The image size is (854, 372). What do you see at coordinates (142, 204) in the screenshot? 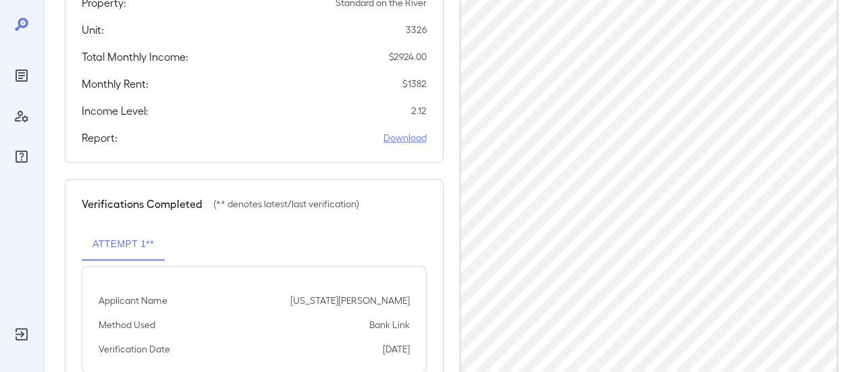
I see `h5: Verifications Completed` at bounding box center [142, 204].